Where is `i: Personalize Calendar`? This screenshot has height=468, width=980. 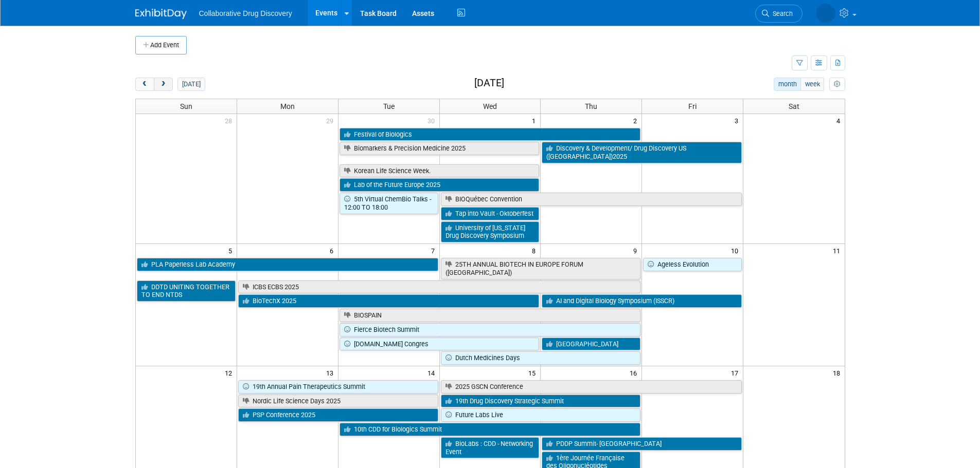
i: Personalize Calendar is located at coordinates (837, 84).